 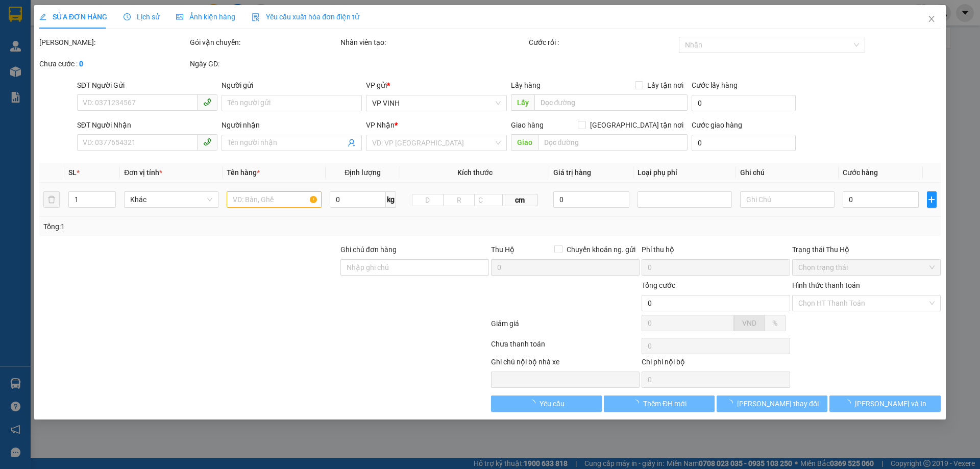 I want to click on div: SĐT Người Nhận, so click(x=147, y=125).